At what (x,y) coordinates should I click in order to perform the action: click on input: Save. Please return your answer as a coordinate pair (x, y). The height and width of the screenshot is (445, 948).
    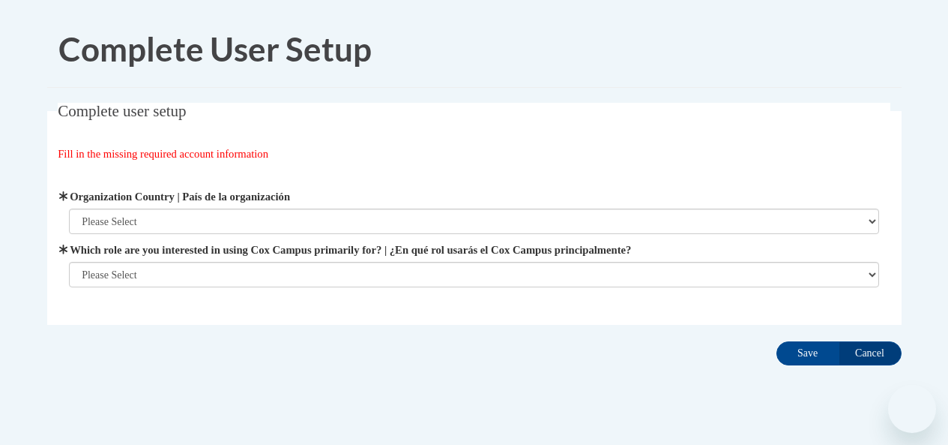
    Looking at the image, I should click on (808, 353).